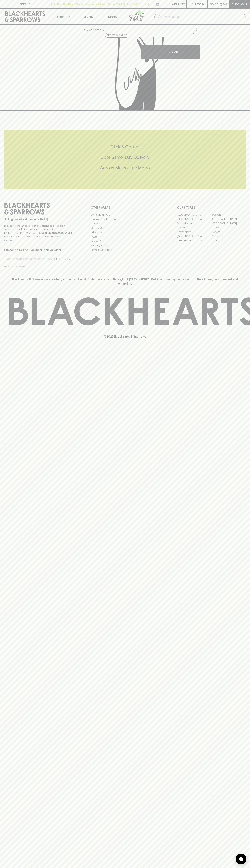 The width and height of the screenshot is (250, 868). Describe the element at coordinates (31, 259) in the screenshot. I see `input: e.g. jane@blackheartsandsparrows.com.au` at that location.